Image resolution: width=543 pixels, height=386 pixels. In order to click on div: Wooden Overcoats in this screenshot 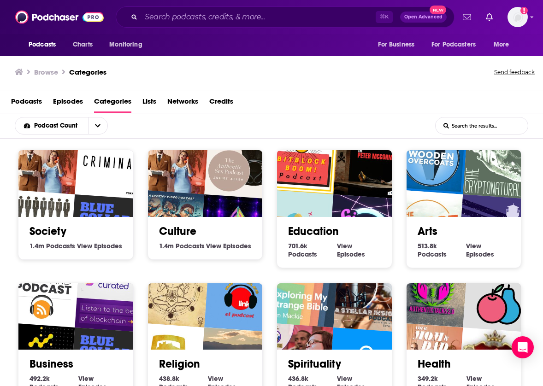, I will do `click(430, 158)`.